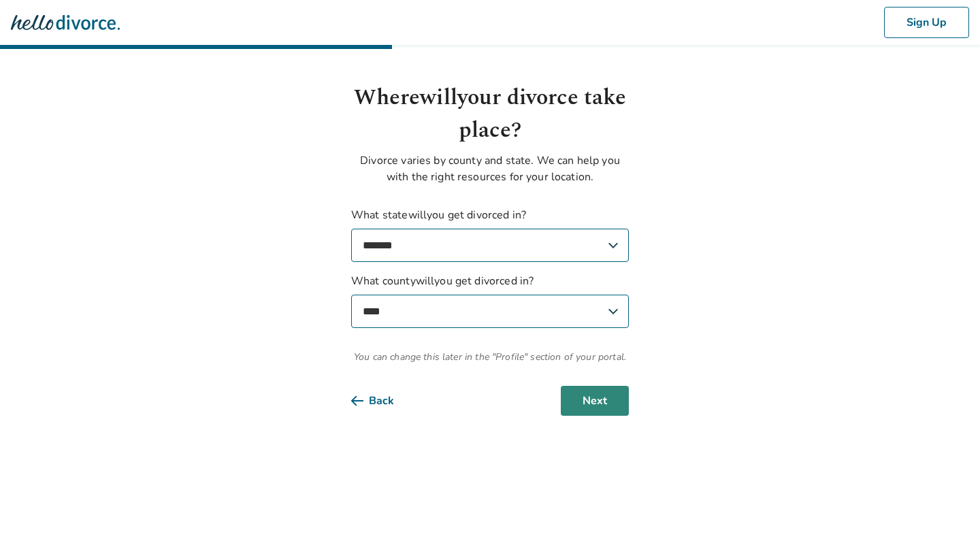  What do you see at coordinates (946, 526) in the screenshot?
I see `div: Chat Widget` at bounding box center [946, 526].